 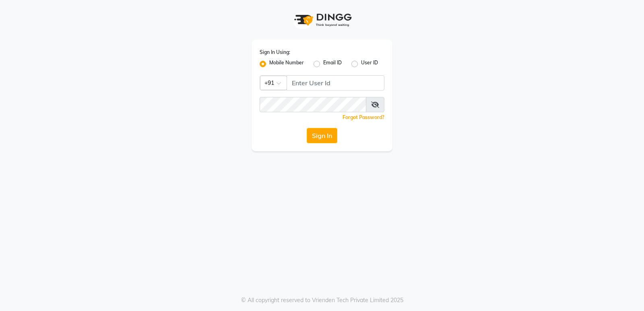 I want to click on label: Sign In Using:, so click(x=275, y=52).